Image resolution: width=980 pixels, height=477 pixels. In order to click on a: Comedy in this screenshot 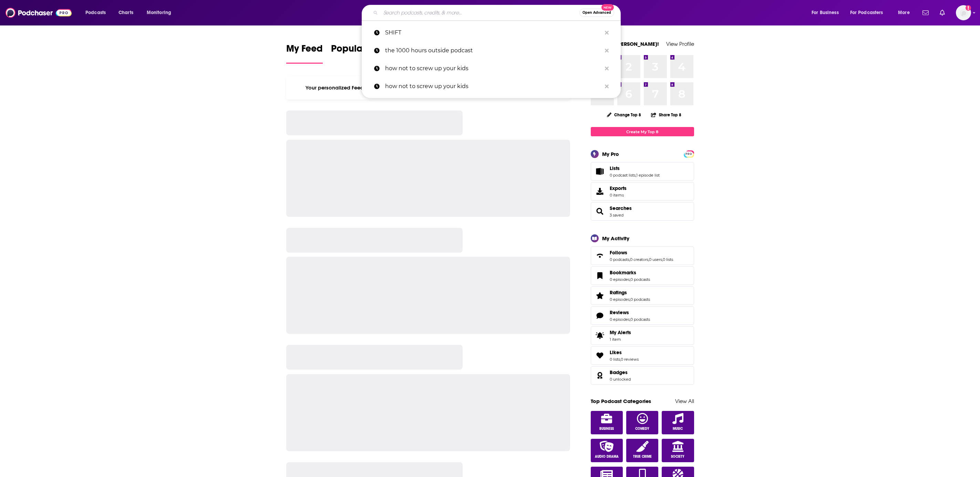, I will do `click(642, 423)`.